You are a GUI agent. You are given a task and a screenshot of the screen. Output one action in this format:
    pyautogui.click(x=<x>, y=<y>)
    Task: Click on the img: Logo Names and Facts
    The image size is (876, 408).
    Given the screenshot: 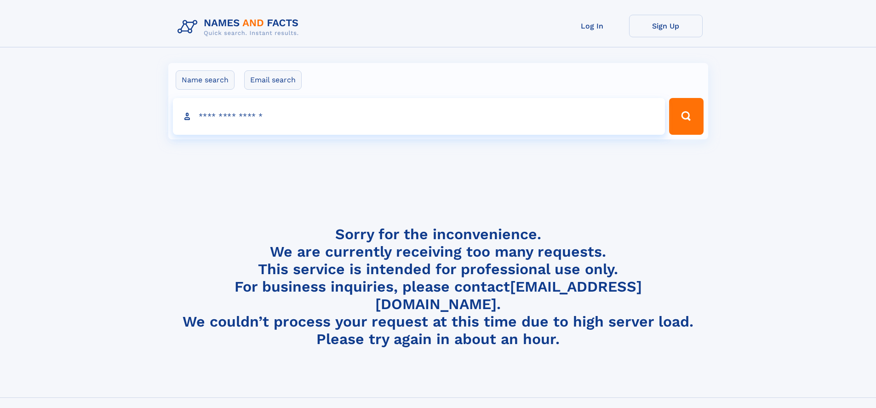 What is the action you would take?
    pyautogui.click(x=240, y=27)
    